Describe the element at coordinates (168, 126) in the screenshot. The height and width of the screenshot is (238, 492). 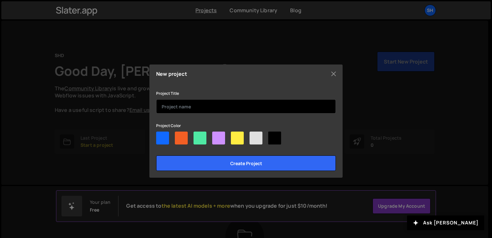
I see `label: Project Color` at that location.